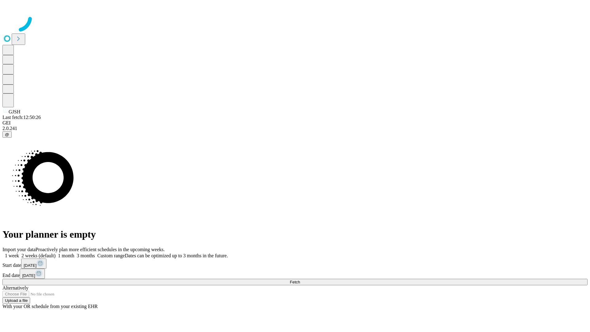 This screenshot has height=332, width=590. Describe the element at coordinates (295, 273) in the screenshot. I see `div: End date` at that location.